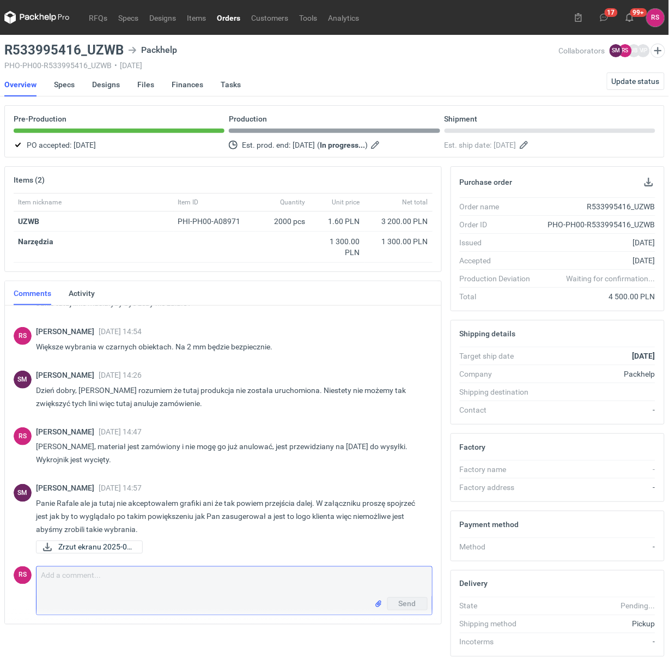  Describe the element at coordinates (655, 17) in the screenshot. I see `button: RS` at that location.